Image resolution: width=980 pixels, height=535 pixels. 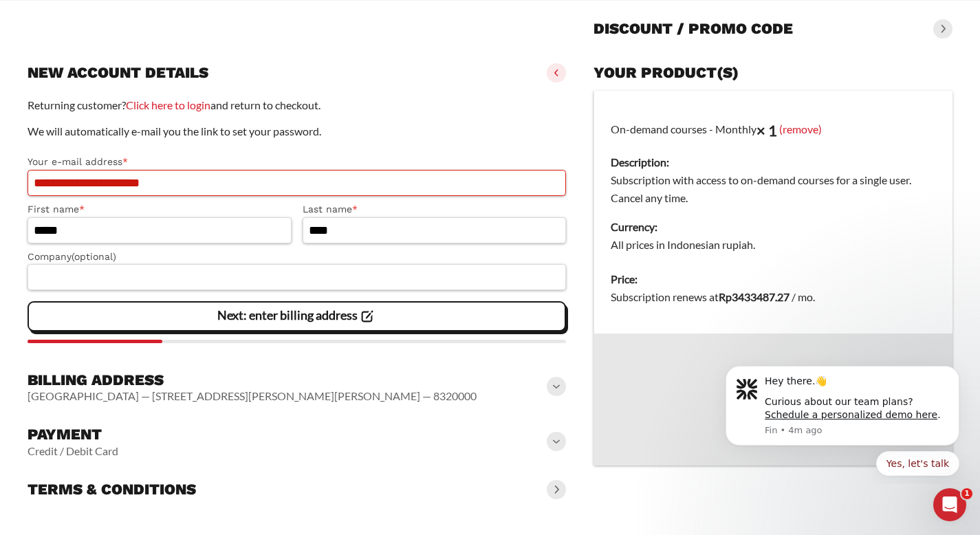 I want to click on h3: New account details, so click(x=118, y=73).